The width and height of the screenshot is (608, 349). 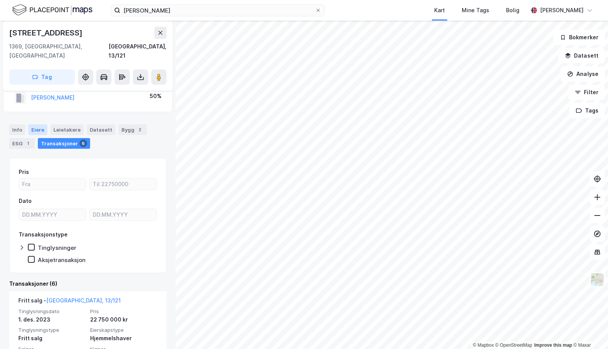 What do you see at coordinates (88, 284) in the screenshot?
I see `div: Transaksjoner (6)` at bounding box center [88, 284].